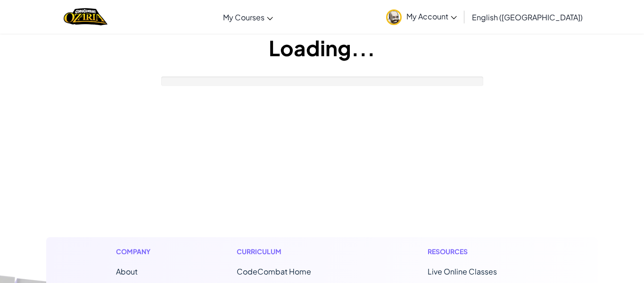 This screenshot has height=283, width=644. Describe the element at coordinates (432, 16) in the screenshot. I see `span: My Account` at that location.